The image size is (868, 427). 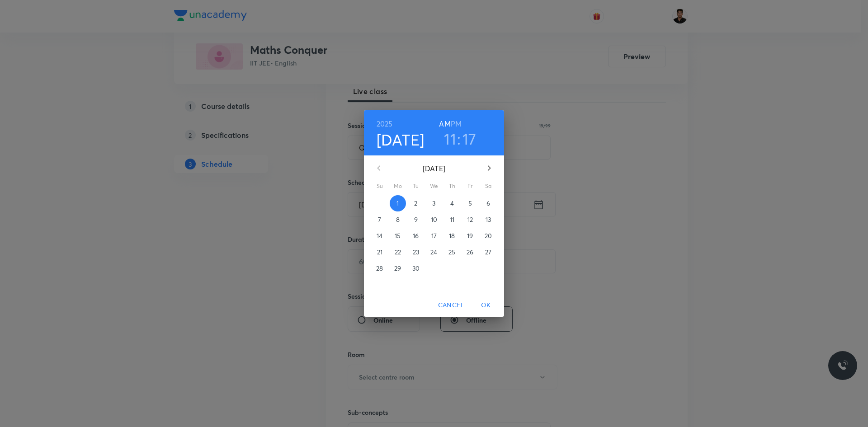 I want to click on button: 12, so click(x=470, y=219).